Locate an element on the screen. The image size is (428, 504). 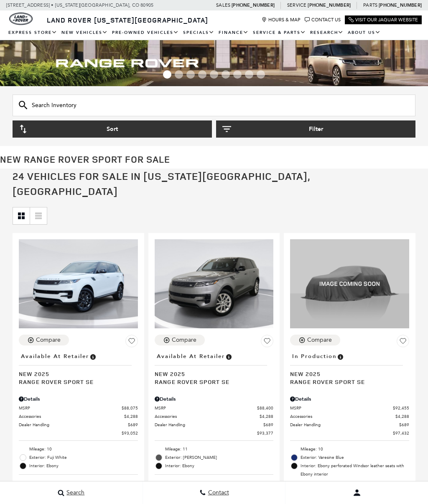
a: New Vehicles is located at coordinates (85, 32).